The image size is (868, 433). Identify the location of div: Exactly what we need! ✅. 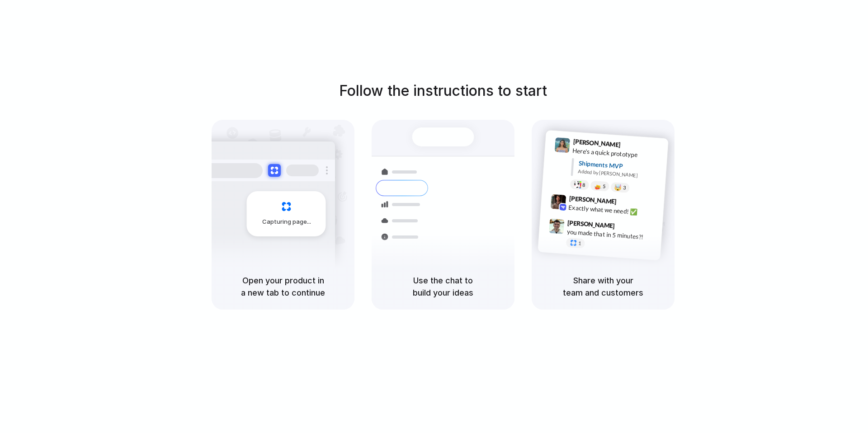
(614, 210).